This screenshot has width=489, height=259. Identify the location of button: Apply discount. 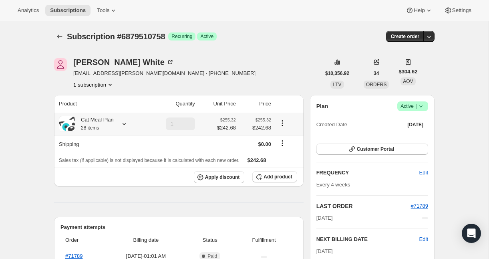
(219, 177).